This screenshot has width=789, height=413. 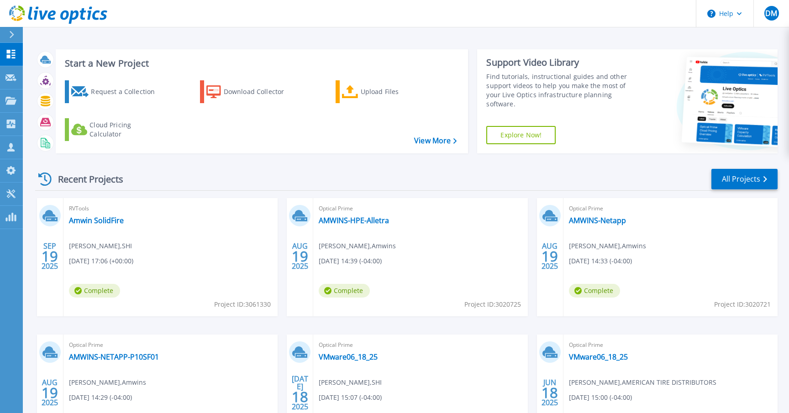 What do you see at coordinates (127, 92) in the screenshot?
I see `div: Request a Collection` at bounding box center [127, 92].